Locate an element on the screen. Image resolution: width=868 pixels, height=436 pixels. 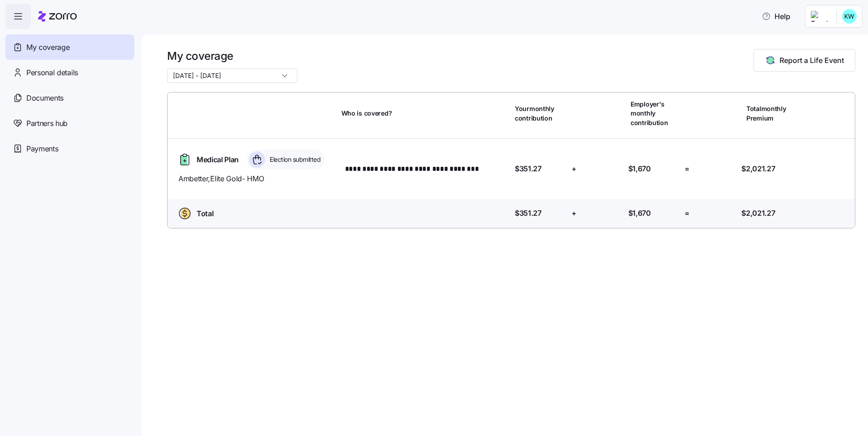
a: Partners hub is located at coordinates (70, 123).